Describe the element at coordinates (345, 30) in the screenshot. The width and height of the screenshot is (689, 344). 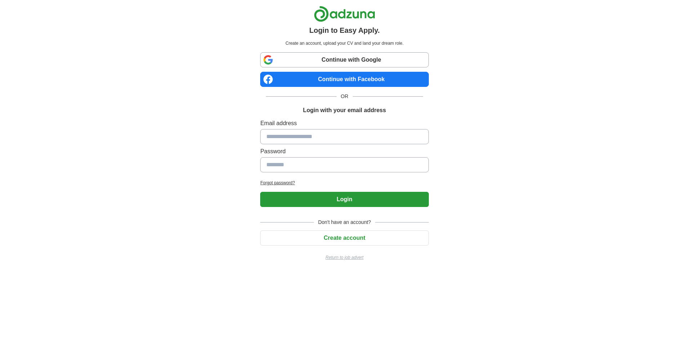
I see `h1: Login to Easy Apply.` at that location.